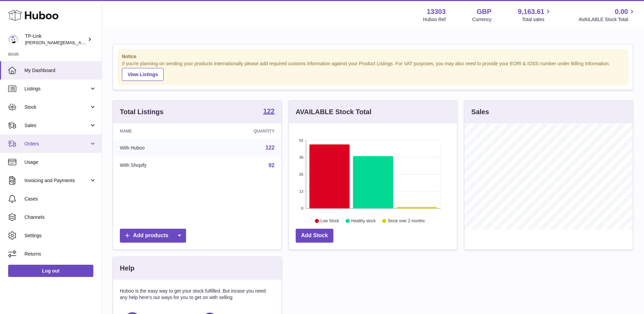  I want to click on span: Cases, so click(60, 199).